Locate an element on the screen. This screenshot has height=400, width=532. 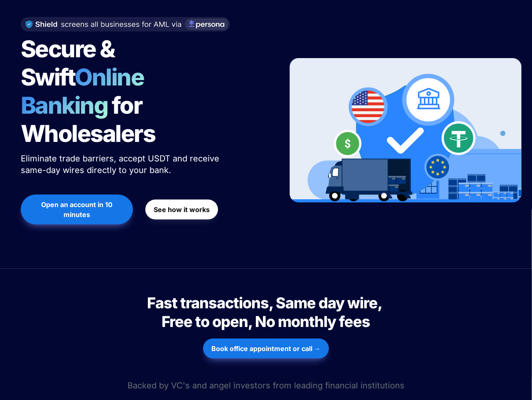
strong: See how it works is located at coordinates (181, 209).